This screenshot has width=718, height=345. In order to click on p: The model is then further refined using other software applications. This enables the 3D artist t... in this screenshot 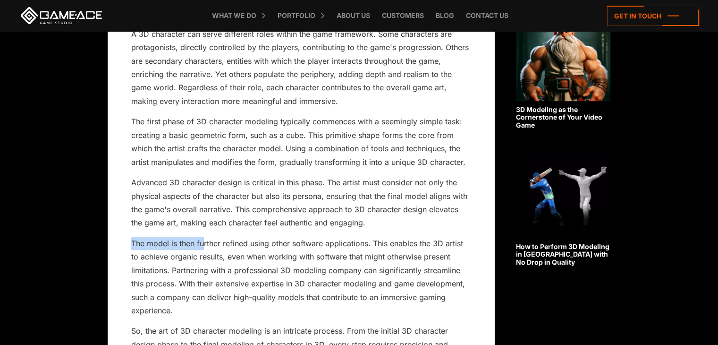, I will do `click(301, 277)`.